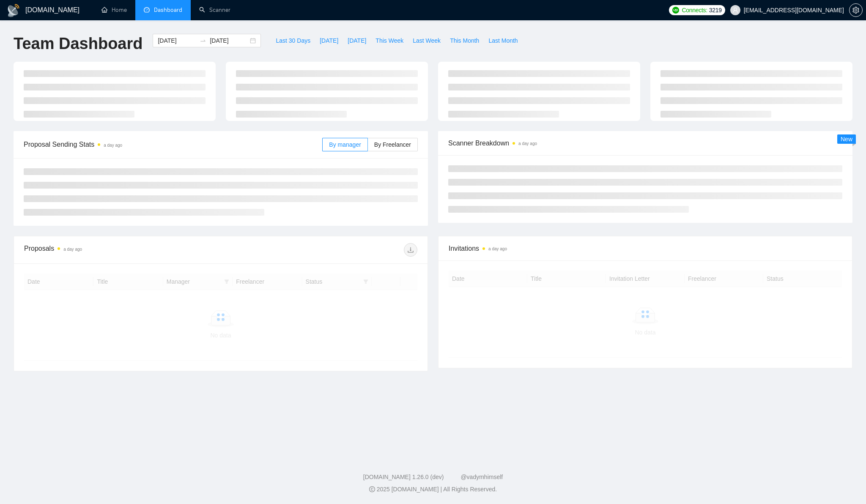 This screenshot has height=504, width=866. What do you see at coordinates (229, 40) in the screenshot?
I see `input: End date` at bounding box center [229, 40].